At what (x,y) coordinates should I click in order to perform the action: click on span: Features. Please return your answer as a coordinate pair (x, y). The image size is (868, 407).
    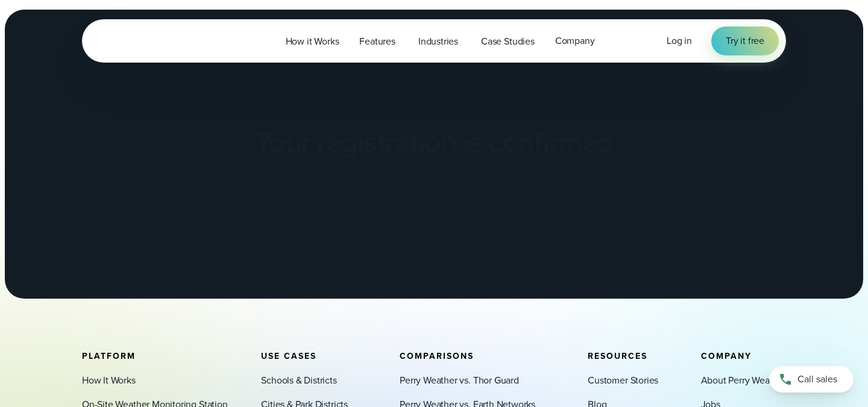
    Looking at the image, I should click on (377, 42).